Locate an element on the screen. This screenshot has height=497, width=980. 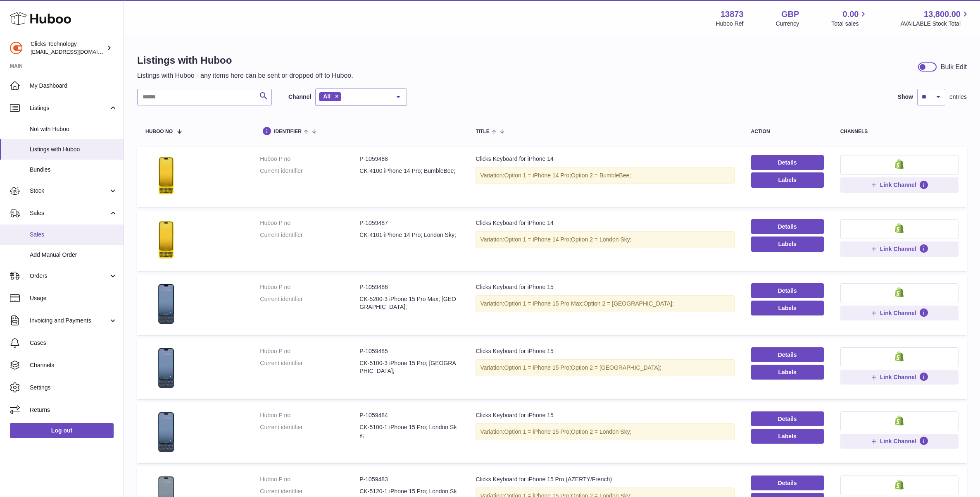
span: Channels is located at coordinates (73, 365).